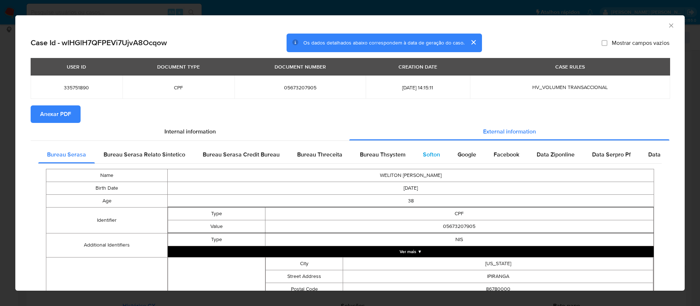 The height and width of the screenshot is (306, 700). I want to click on td: Additional Identifiers, so click(107, 245).